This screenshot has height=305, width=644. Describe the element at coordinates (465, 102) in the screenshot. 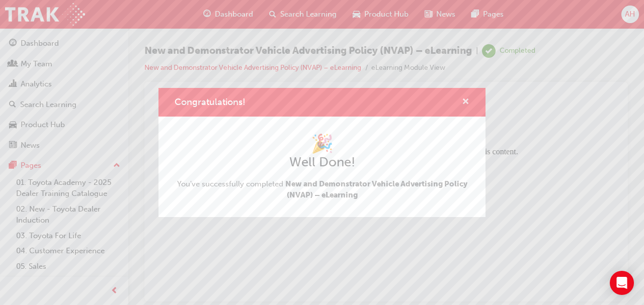

I see `span: cross-icon` at that location.